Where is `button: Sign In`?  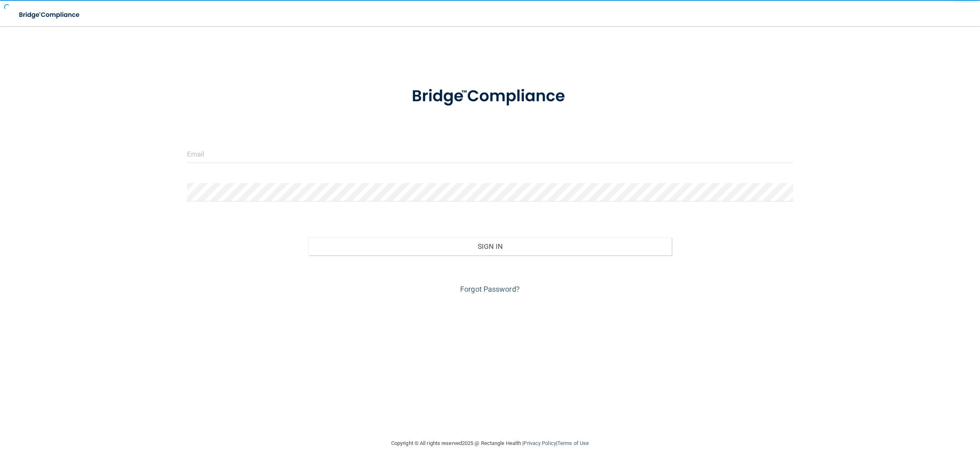 button: Sign In is located at coordinates (490, 246).